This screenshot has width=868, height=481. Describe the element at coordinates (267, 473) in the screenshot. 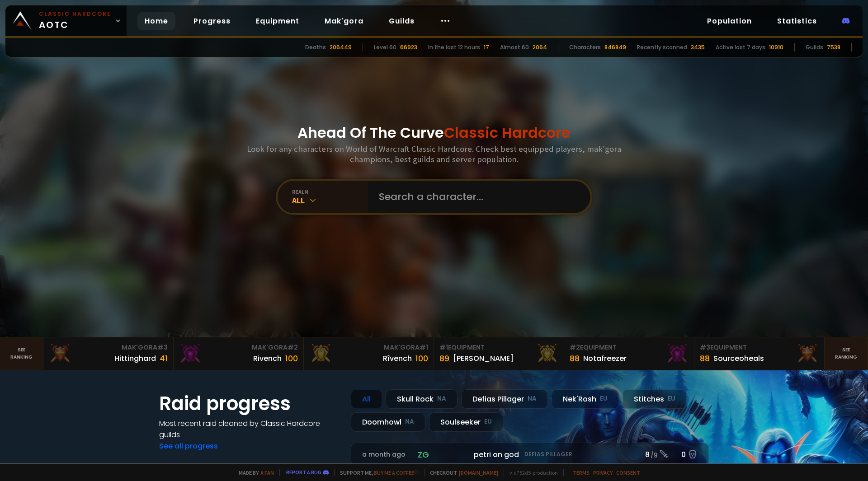

I see `a: a fan` at that location.